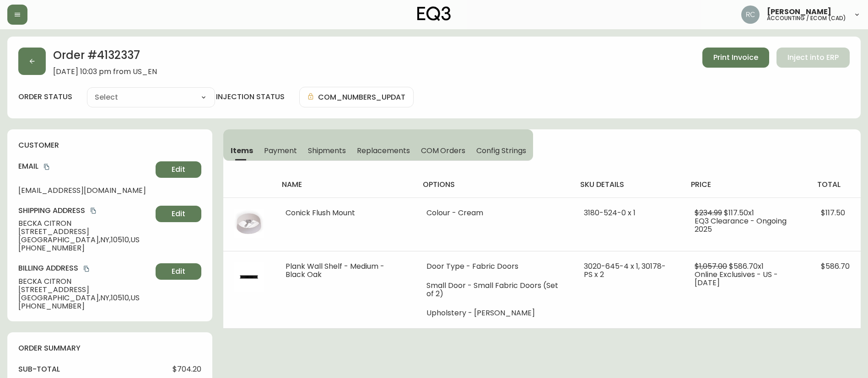 The height and width of the screenshot is (378, 868). Describe the element at coordinates (250, 97) in the screenshot. I see `h4: injection status` at that location.